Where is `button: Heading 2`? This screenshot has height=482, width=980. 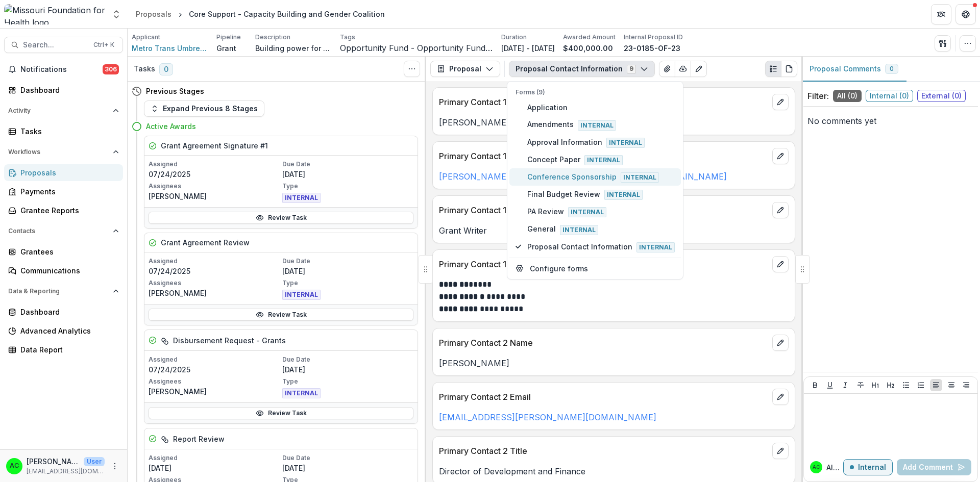
button: Heading 2 is located at coordinates (891, 386).